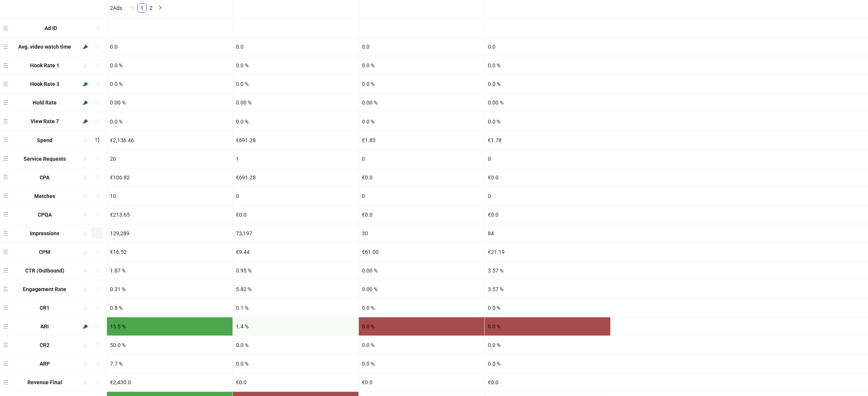  I want to click on li: 2, so click(151, 8).